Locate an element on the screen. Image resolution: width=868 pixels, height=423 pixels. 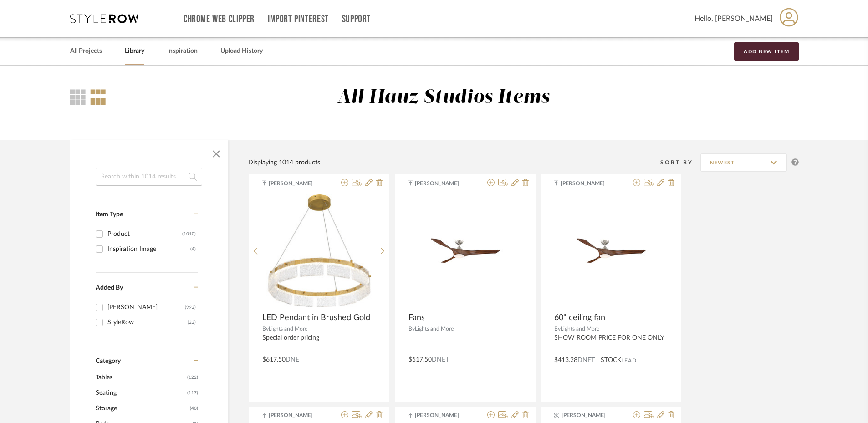
span: Seating is located at coordinates (140, 393).